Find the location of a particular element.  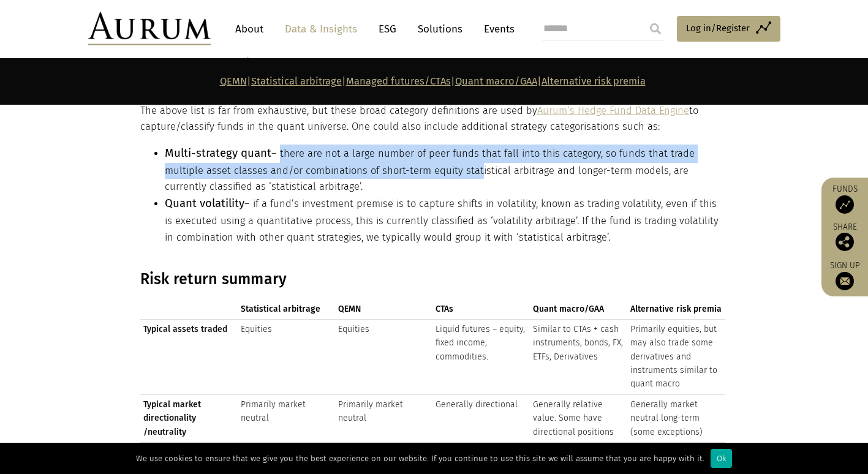

td: Generally market neutral long-term (some exceptions) is located at coordinates (676, 418).